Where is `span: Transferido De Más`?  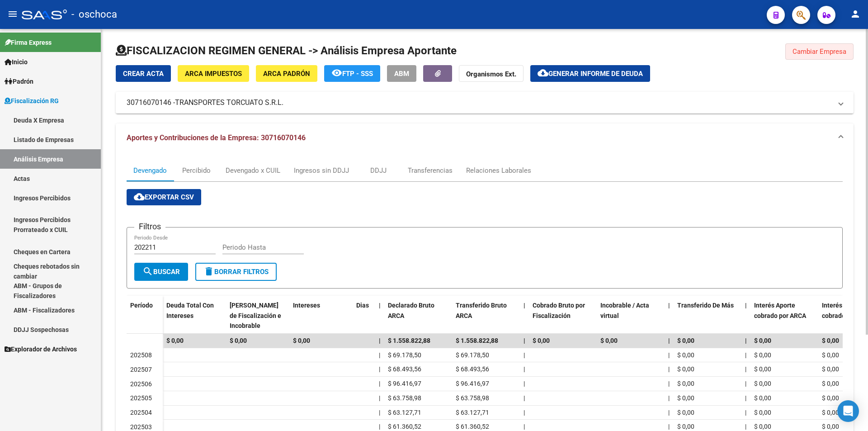
span: Transferido De Más is located at coordinates (706, 305).